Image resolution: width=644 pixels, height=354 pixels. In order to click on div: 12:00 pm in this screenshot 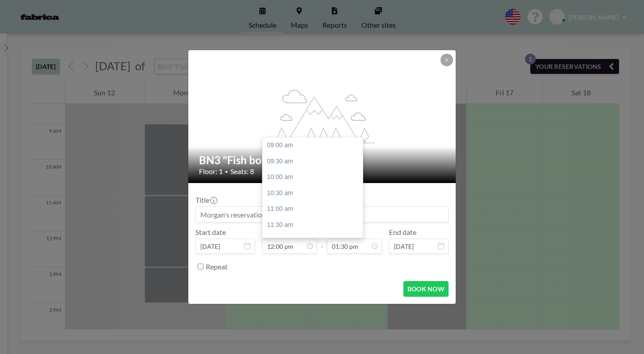, I will do `click(315, 241)`.